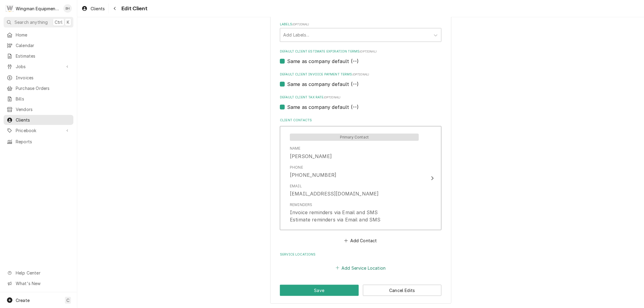  I want to click on span: Bills, so click(43, 99).